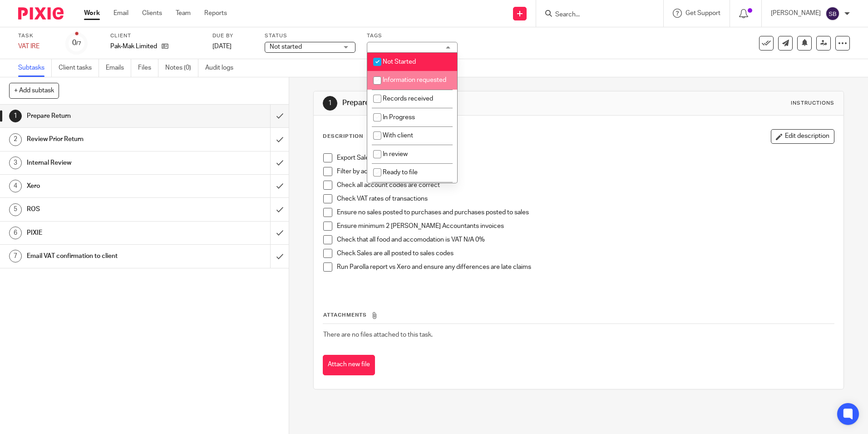 Image resolution: width=868 pixels, height=434 pixels. Describe the element at coordinates (105, 256) in the screenshot. I see `h1: Email VAT confirmation to client` at that location.